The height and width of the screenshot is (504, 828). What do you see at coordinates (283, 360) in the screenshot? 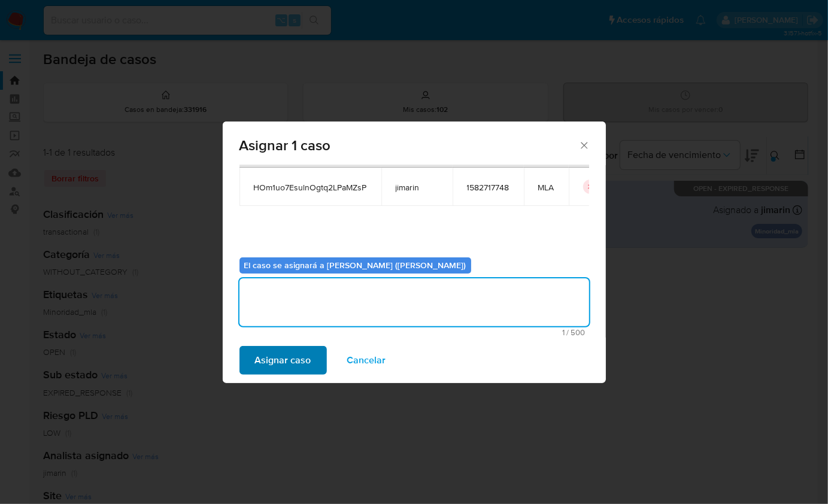
I see `span: Asignar caso` at bounding box center [283, 360].